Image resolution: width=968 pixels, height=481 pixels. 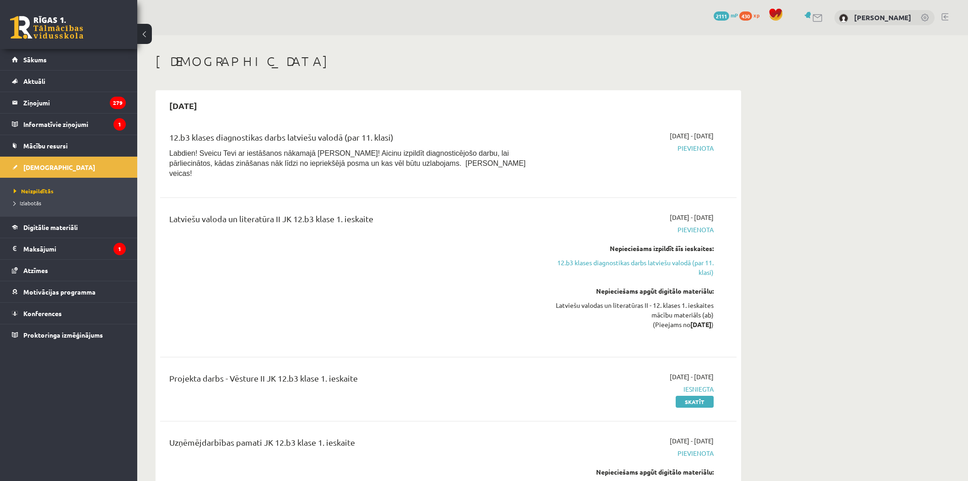 What do you see at coordinates (69, 335) in the screenshot?
I see `a: Proktoringa izmēģinājums` at bounding box center [69, 335].